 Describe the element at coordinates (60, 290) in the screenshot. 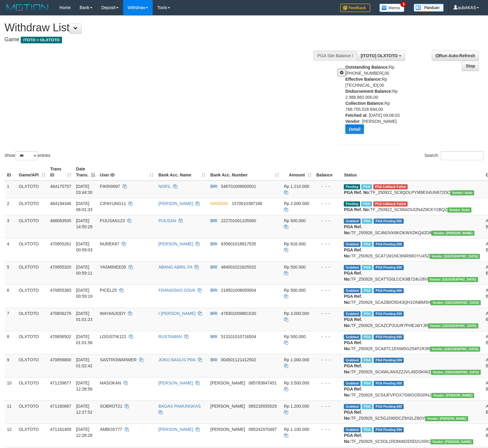

I see `span: 470855383` at that location.